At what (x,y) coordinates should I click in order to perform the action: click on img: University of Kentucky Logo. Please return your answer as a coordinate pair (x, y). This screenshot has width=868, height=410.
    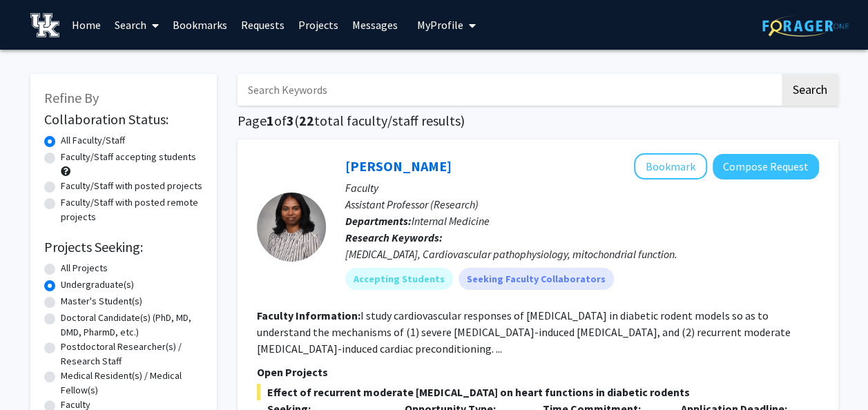
    Looking at the image, I should click on (45, 25).